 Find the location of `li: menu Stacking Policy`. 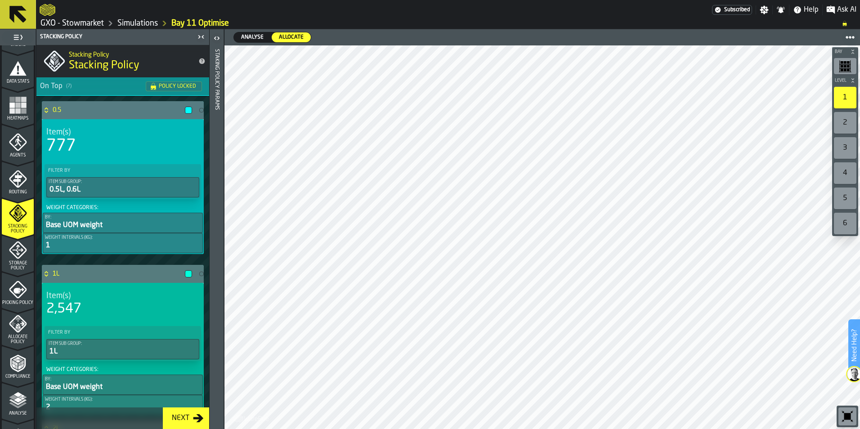

li: menu Stacking Policy is located at coordinates (18, 216).